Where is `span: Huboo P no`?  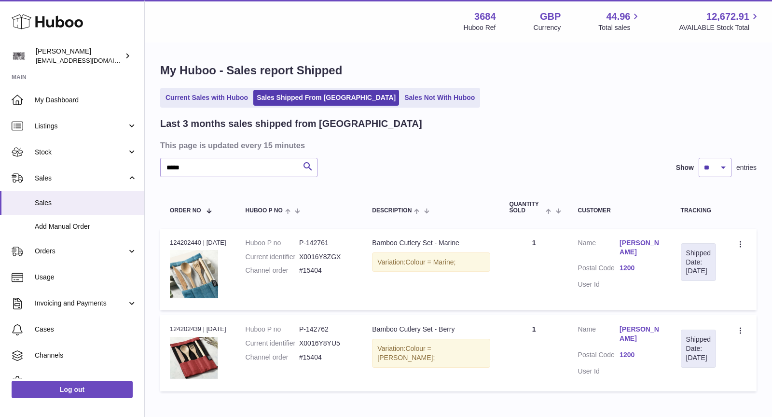 span: Huboo P no is located at coordinates (264, 210).